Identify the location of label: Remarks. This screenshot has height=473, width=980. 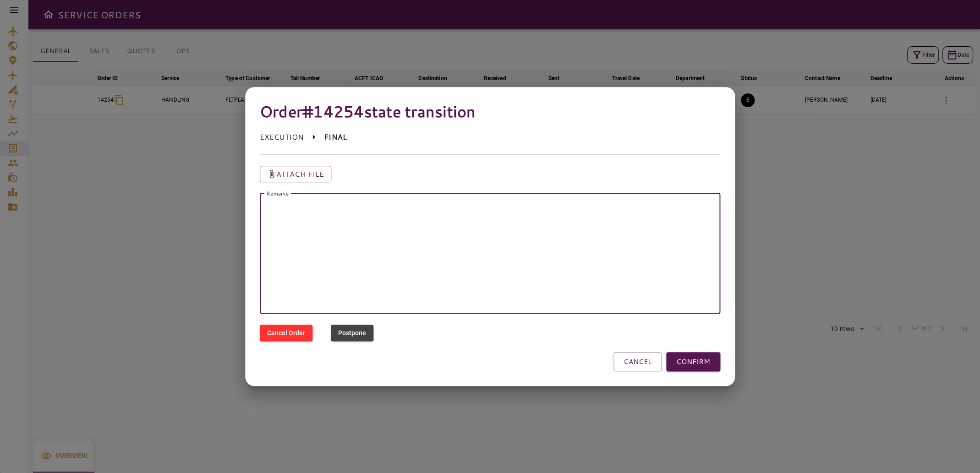
(278, 192).